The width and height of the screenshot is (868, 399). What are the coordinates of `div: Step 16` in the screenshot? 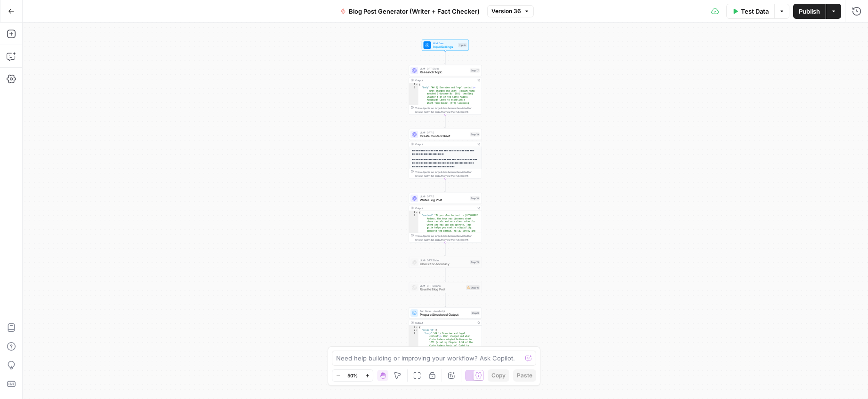 It's located at (473, 288).